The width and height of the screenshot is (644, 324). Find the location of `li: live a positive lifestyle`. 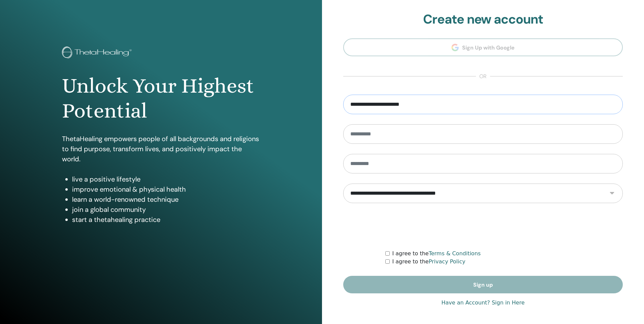

li: live a positive lifestyle is located at coordinates (166, 179).